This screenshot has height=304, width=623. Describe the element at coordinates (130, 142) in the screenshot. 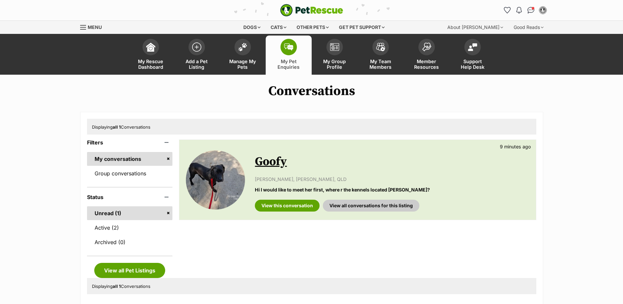

I see `header: Filters` at that location.